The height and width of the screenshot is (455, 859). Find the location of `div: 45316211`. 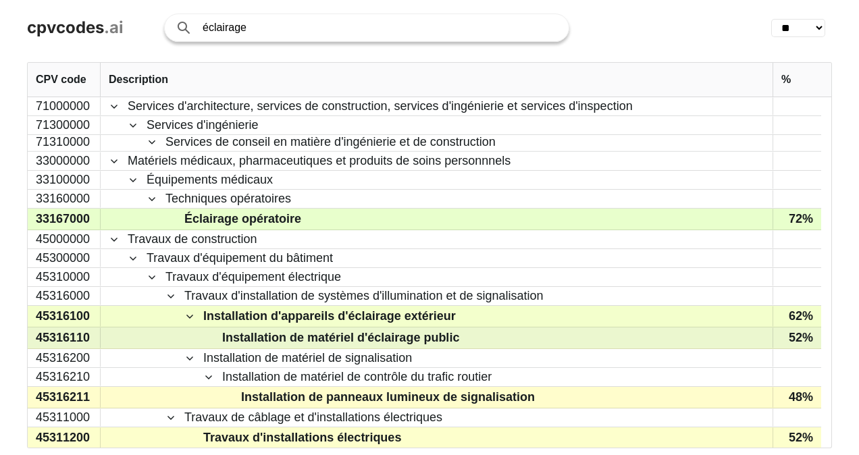

div: 45316211 is located at coordinates (64, 397).